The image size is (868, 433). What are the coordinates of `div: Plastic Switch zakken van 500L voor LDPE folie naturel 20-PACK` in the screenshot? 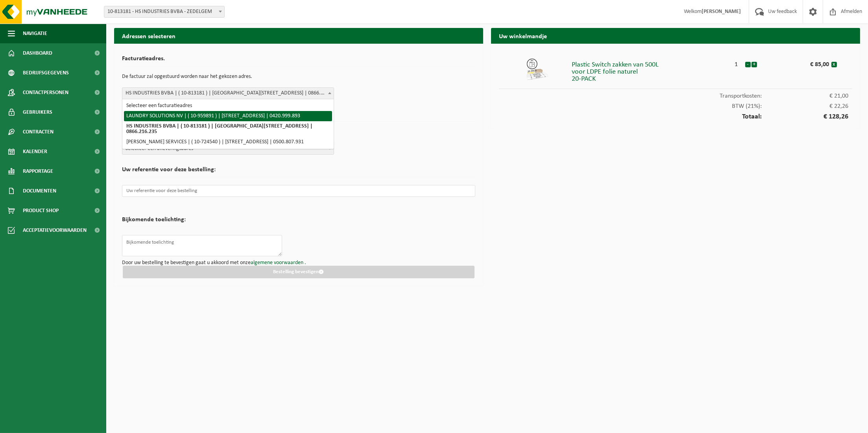 It's located at (650, 70).